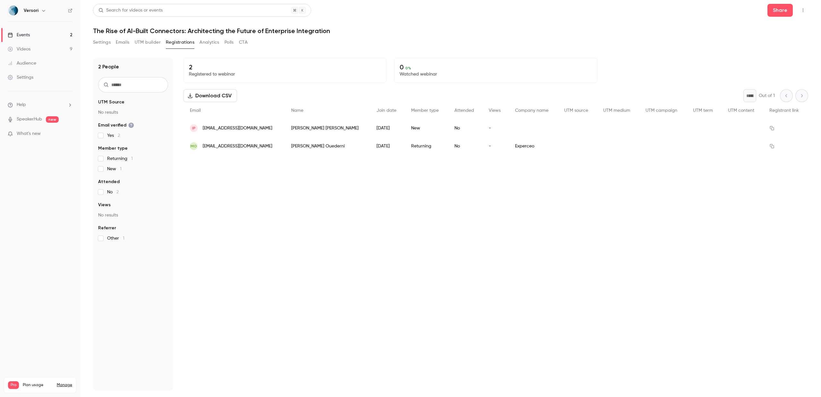 The height and width of the screenshot is (397, 821). I want to click on section: facet-groups, so click(133, 170).